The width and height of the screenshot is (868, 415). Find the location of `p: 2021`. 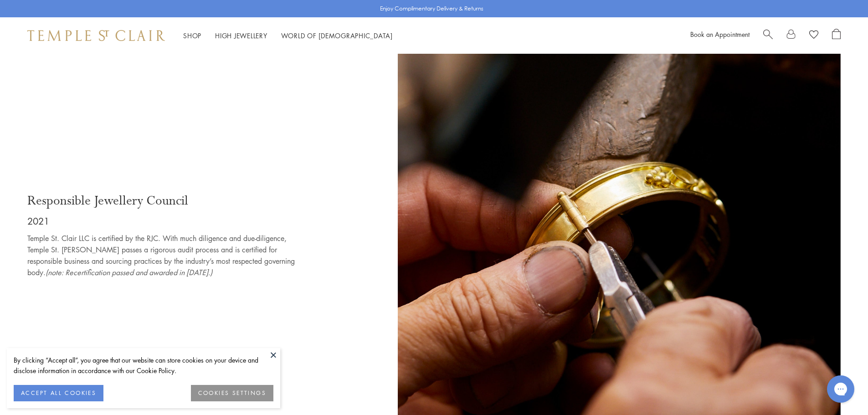

p: 2021 is located at coordinates (164, 221).